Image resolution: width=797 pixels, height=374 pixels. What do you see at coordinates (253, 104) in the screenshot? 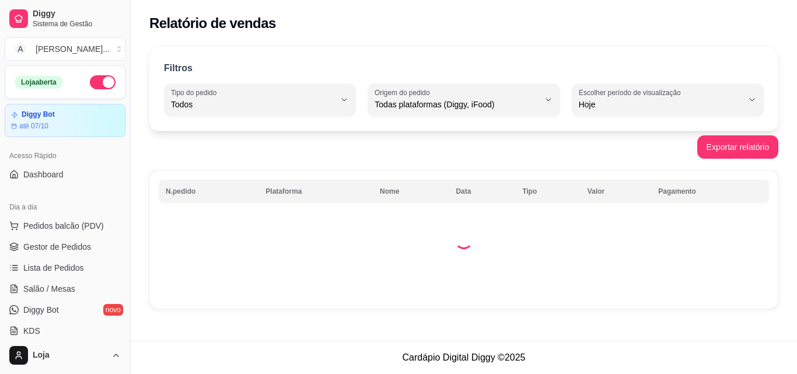
I see `span: Todos` at bounding box center [253, 104].